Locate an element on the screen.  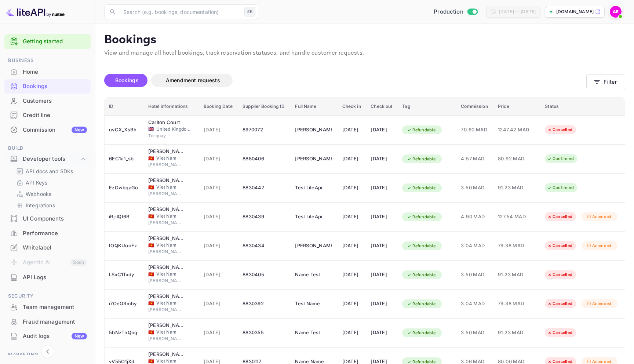
div: Audit logsNew is located at coordinates (47, 336).